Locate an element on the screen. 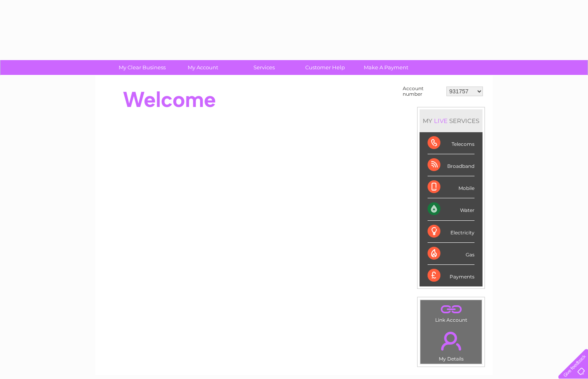  div: Broadband is located at coordinates (451, 165).